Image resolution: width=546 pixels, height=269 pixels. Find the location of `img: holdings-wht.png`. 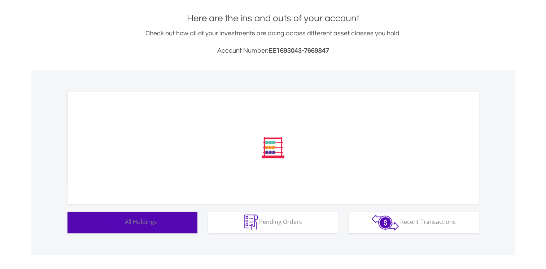

img: holdings-wht.png is located at coordinates (116, 222).